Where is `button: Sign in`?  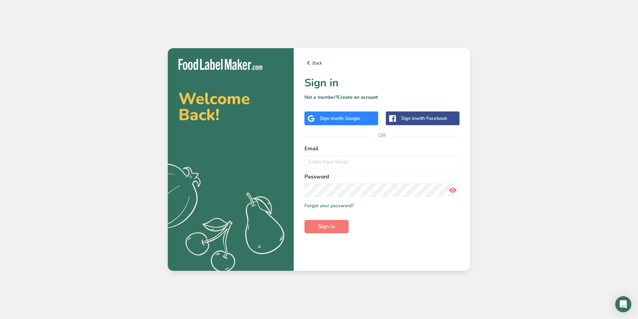
button: Sign in is located at coordinates (327, 227).